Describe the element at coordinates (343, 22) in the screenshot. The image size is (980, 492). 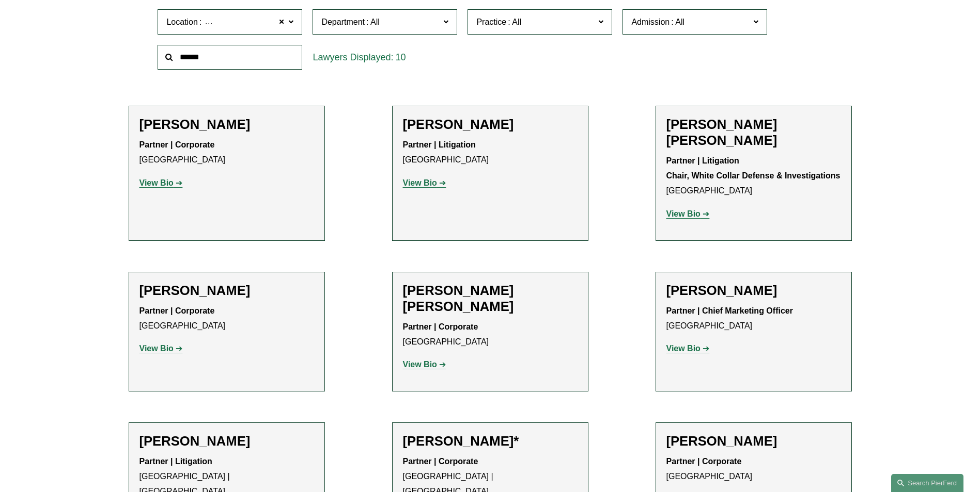
I see `span: Department` at that location.